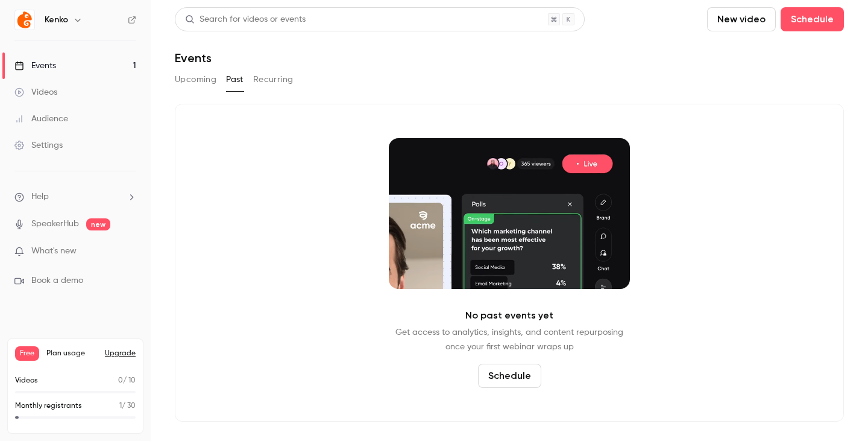 This screenshot has width=868, height=441. I want to click on span: 1, so click(121, 406).